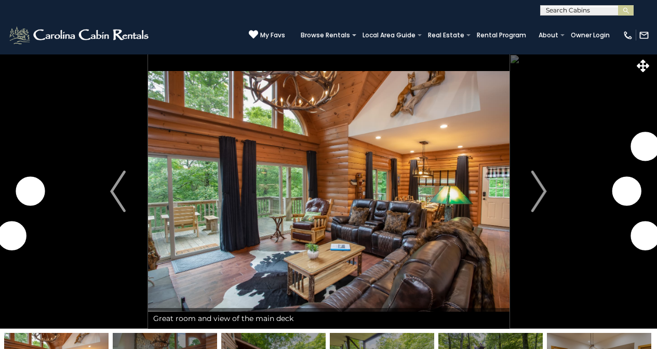  I want to click on a: My Favs, so click(267, 35).